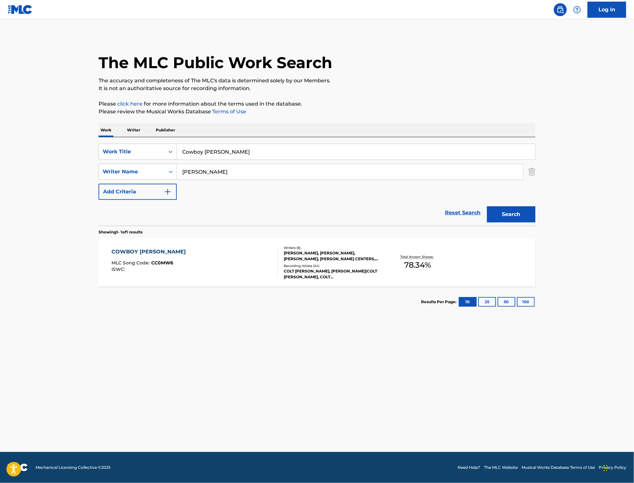 The width and height of the screenshot is (634, 483). What do you see at coordinates (468, 302) in the screenshot?
I see `button: 10` at bounding box center [468, 302].